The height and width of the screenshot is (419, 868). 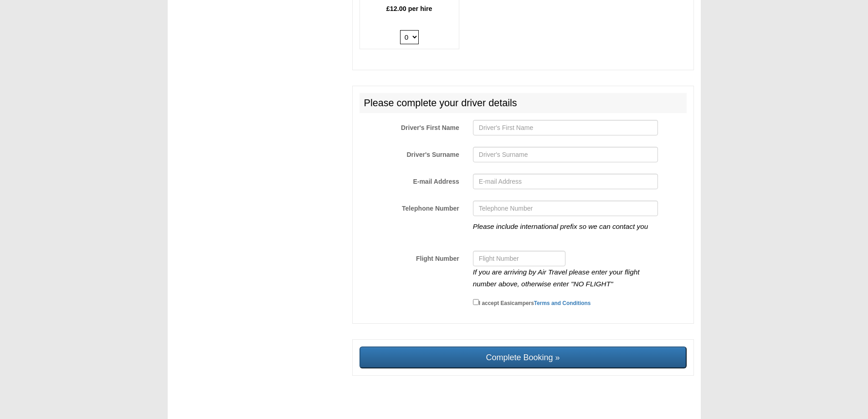 I want to click on label: Driver's First Name, so click(x=409, y=126).